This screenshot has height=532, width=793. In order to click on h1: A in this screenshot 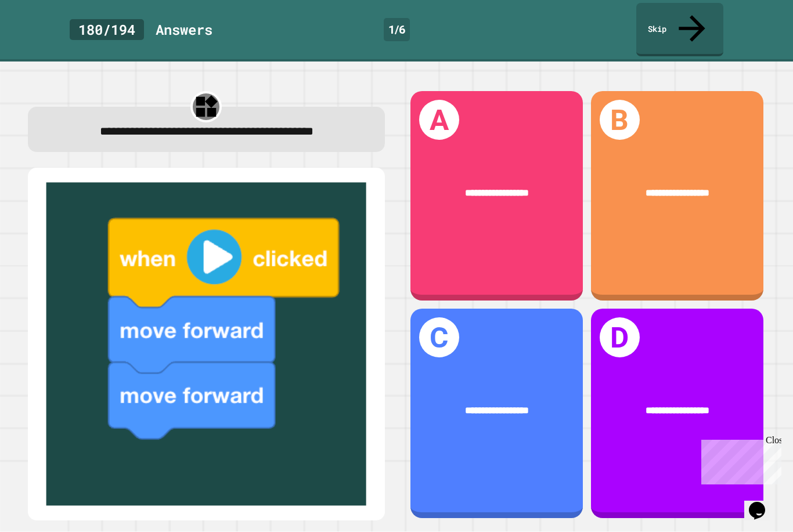, I will do `click(440, 120)`.